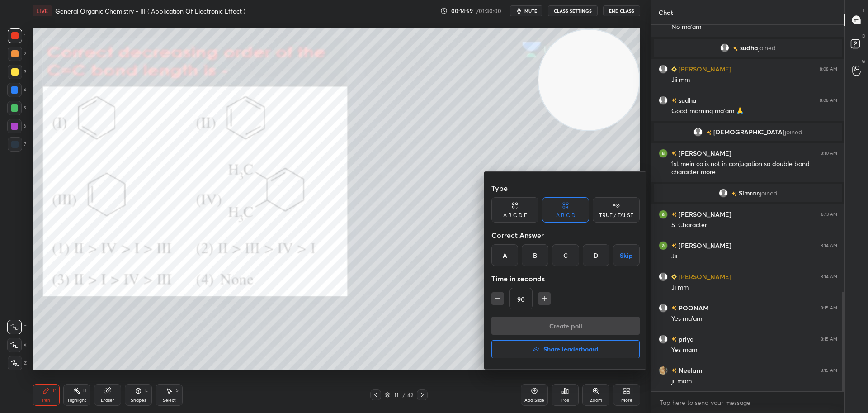 The image size is (868, 413). I want to click on button: Skip, so click(626, 255).